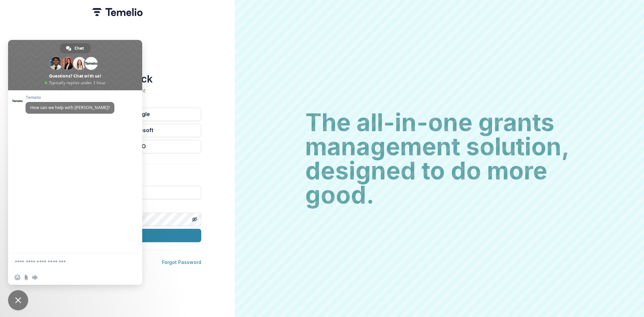 Image resolution: width=644 pixels, height=317 pixels. Describe the element at coordinates (79, 48) in the screenshot. I see `span: Chat` at that location.